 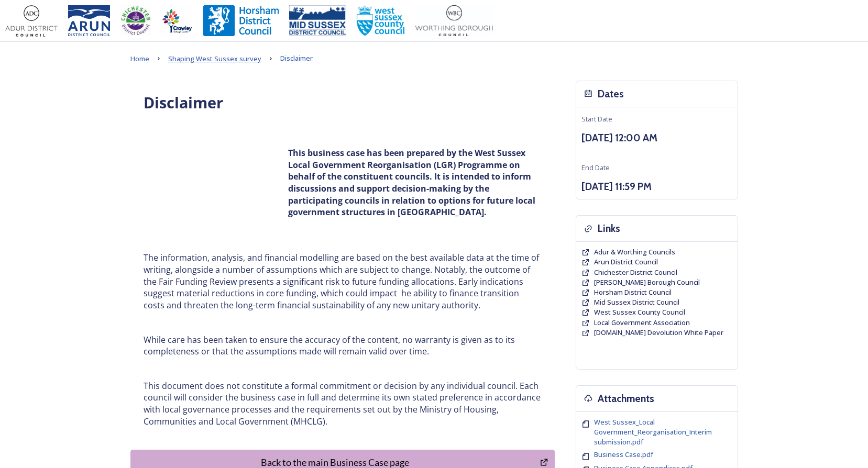 I want to click on a: Shaping West Sussex survey, so click(x=215, y=58).